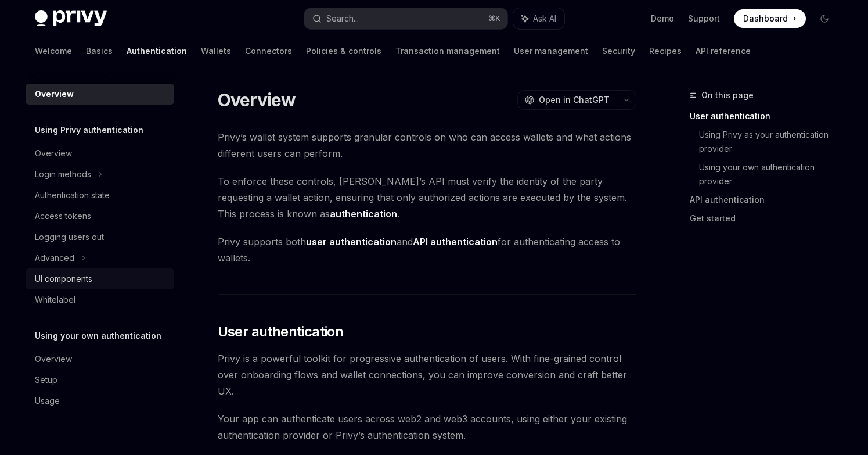 The height and width of the screenshot is (455, 868). Describe the element at coordinates (662, 19) in the screenshot. I see `a: Demo` at that location.